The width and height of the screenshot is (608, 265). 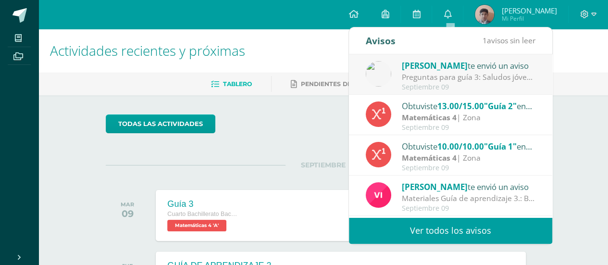 What do you see at coordinates (127, 213) in the screenshot?
I see `div: 09` at bounding box center [127, 213].